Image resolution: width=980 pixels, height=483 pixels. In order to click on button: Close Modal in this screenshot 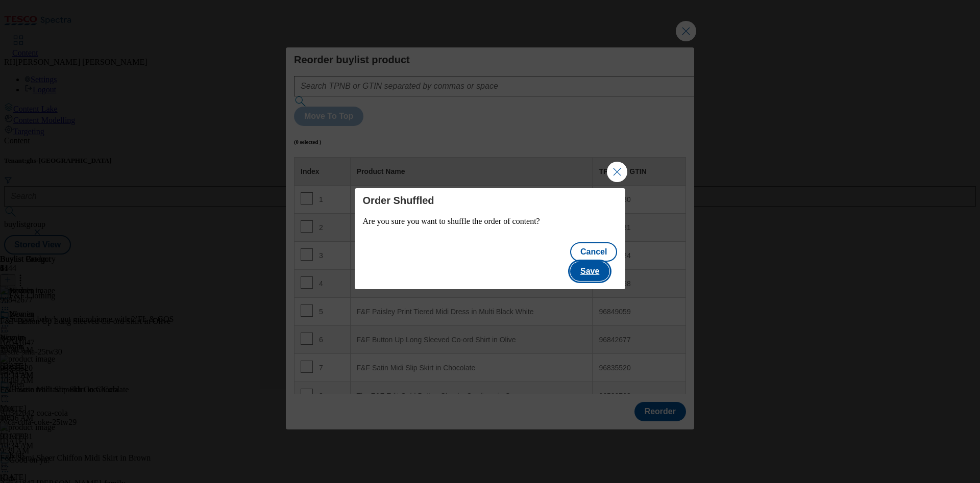, I will do `click(617, 172)`.